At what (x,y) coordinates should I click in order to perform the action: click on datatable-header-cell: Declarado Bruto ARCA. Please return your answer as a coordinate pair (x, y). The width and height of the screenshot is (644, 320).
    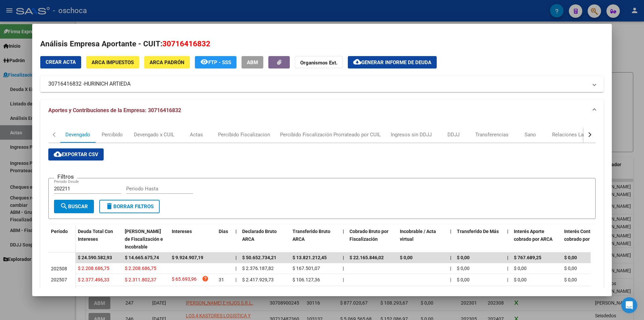
    Looking at the image, I should click on (265, 239).